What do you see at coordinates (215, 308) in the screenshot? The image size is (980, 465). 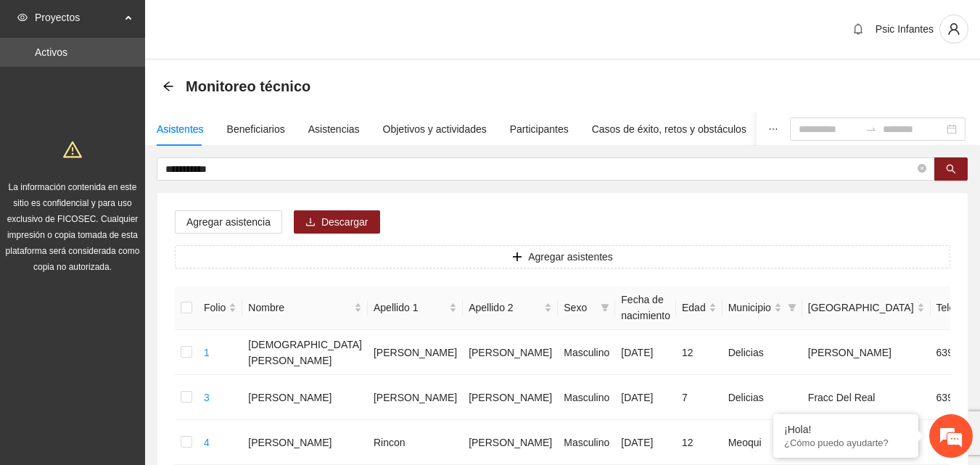 I see `span: Folio` at bounding box center [215, 308].